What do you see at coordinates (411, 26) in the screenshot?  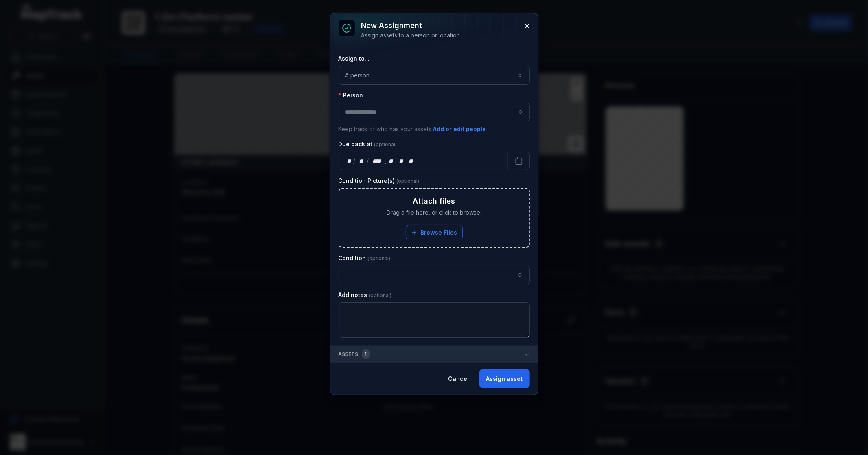 I see `h3: New assignment` at bounding box center [411, 26].